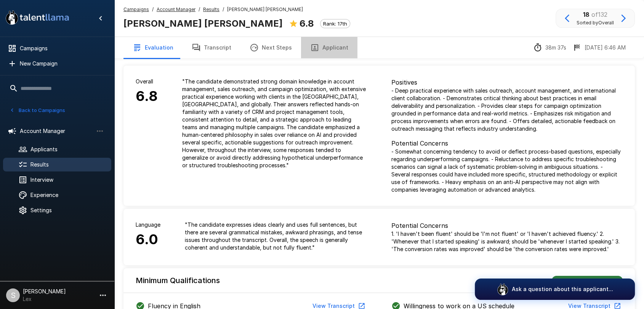 The height and width of the screenshot is (309, 644). What do you see at coordinates (148, 224) in the screenshot?
I see `p: Language` at bounding box center [148, 224].